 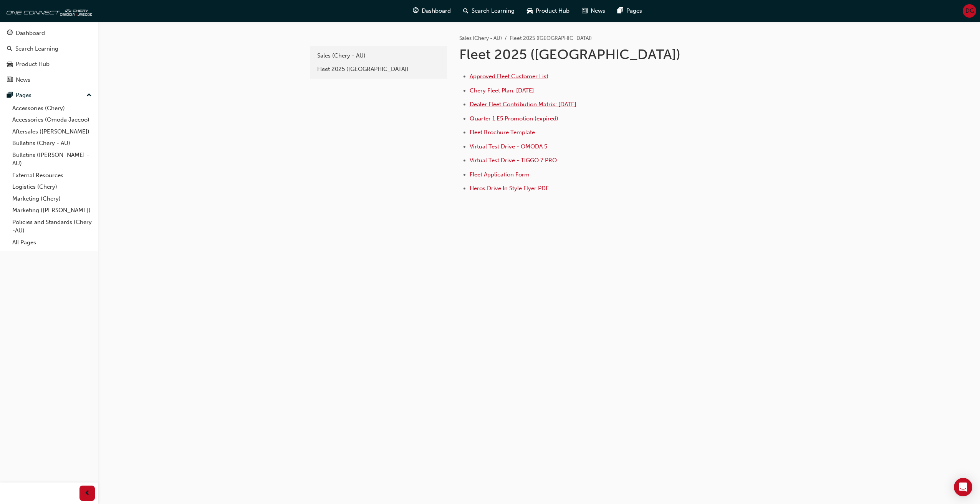 I want to click on div: Product Hub, so click(x=33, y=64).